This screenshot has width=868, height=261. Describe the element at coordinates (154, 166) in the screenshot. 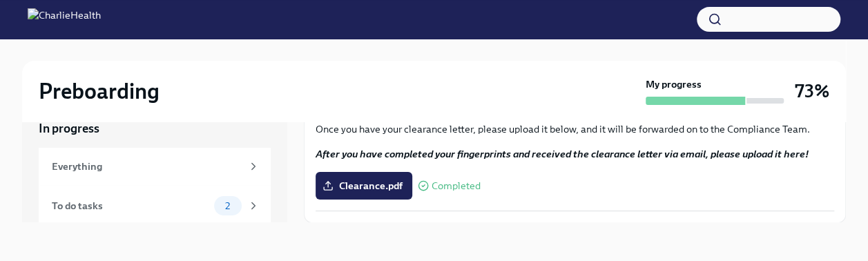

I see `a: Everything` at that location.